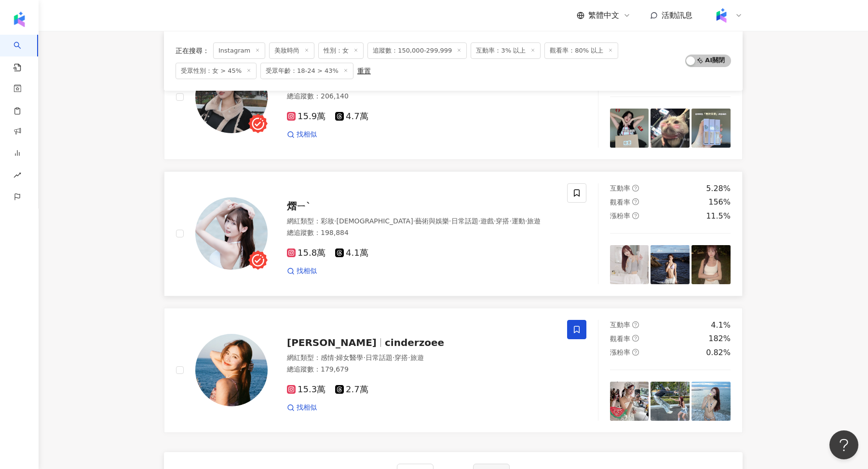 The width and height of the screenshot is (868, 469). Describe the element at coordinates (327, 358) in the screenshot. I see `span: 感情` at that location.